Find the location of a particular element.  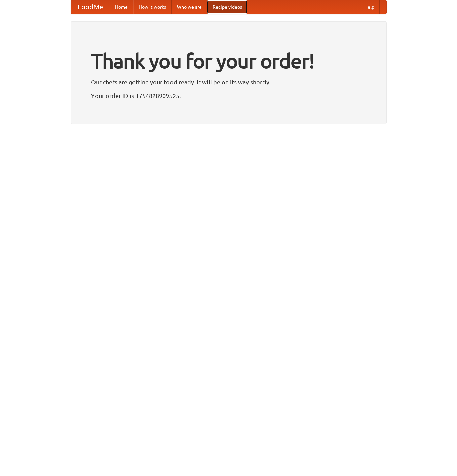

p: Your order ID is 1754828909525. is located at coordinates (228, 96).